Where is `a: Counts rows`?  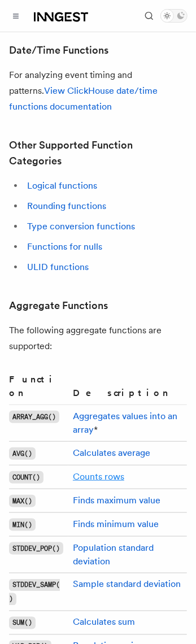
a: Counts rows is located at coordinates (98, 476).